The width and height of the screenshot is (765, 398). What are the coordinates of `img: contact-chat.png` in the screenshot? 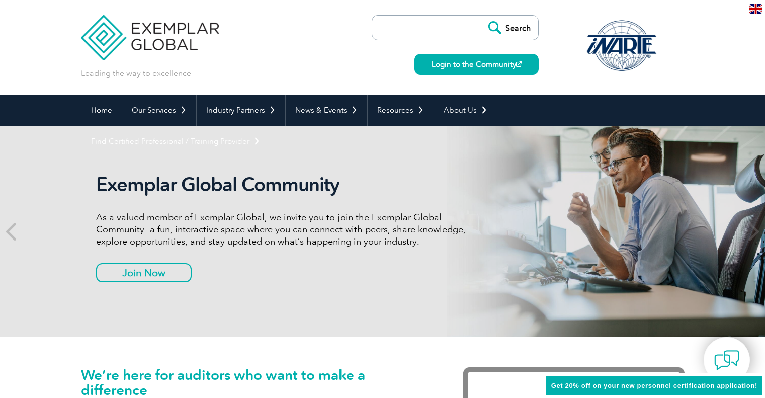 It's located at (727, 360).